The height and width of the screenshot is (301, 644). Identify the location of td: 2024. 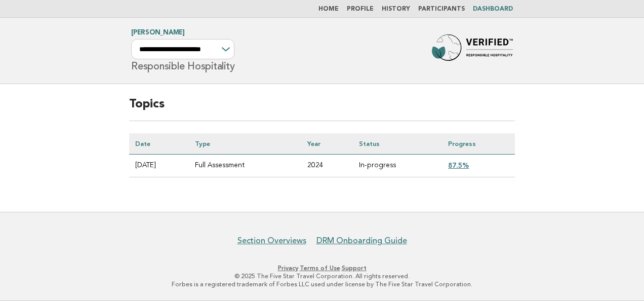
(327, 165).